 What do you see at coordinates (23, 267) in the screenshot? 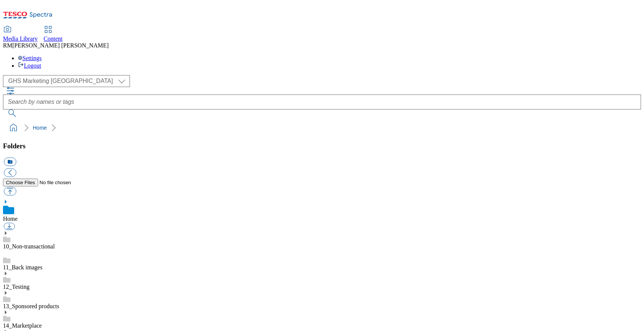
I see `a: 11_Back images` at bounding box center [23, 267].